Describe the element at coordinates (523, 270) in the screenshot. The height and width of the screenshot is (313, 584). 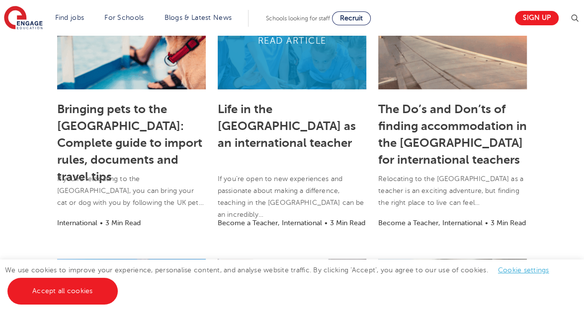
I see `a: Cookie settings` at that location.